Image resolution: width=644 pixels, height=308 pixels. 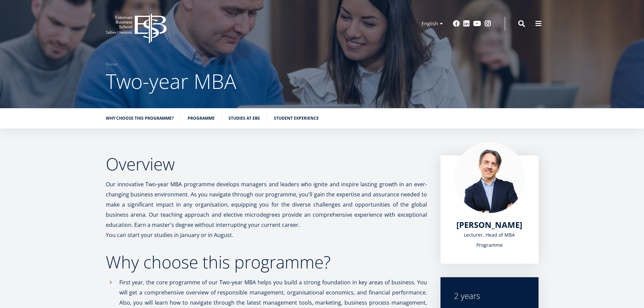 I want to click on div: 2 years, so click(x=489, y=296).